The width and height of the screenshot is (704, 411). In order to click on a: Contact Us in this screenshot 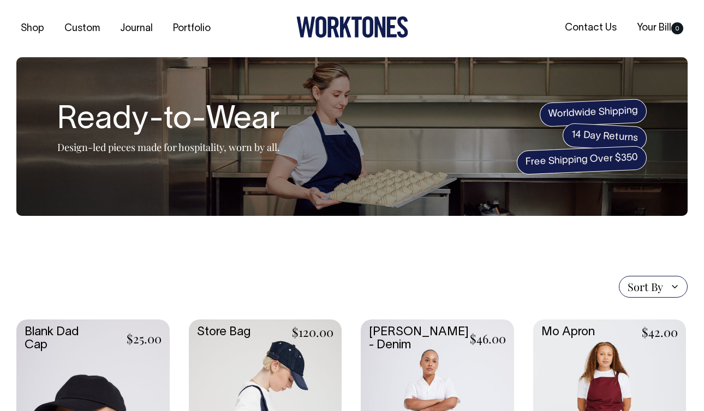, I will do `click(590, 28)`.